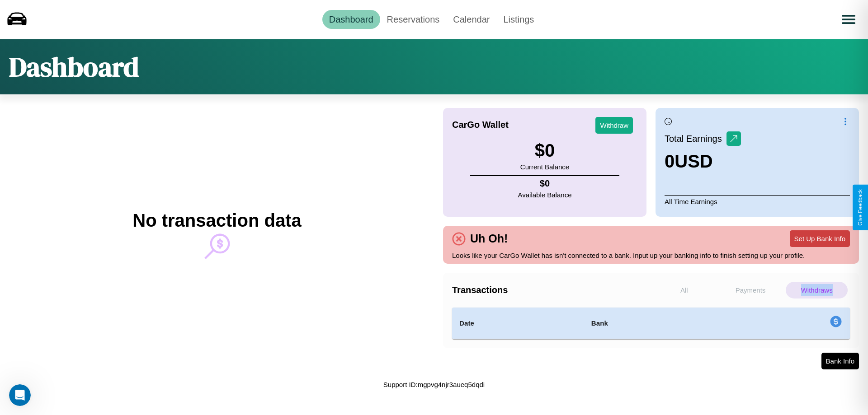  I want to click on h1: Dashboard, so click(74, 67).